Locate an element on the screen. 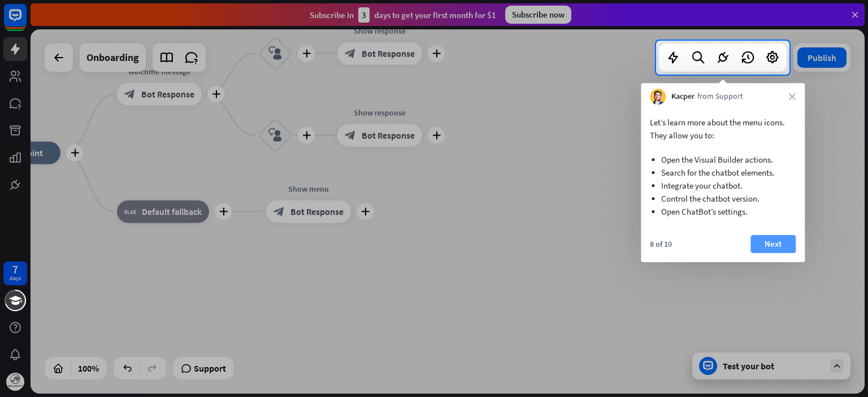 This screenshot has height=397, width=868. li: Search for the chatbot elements. is located at coordinates (723, 173).